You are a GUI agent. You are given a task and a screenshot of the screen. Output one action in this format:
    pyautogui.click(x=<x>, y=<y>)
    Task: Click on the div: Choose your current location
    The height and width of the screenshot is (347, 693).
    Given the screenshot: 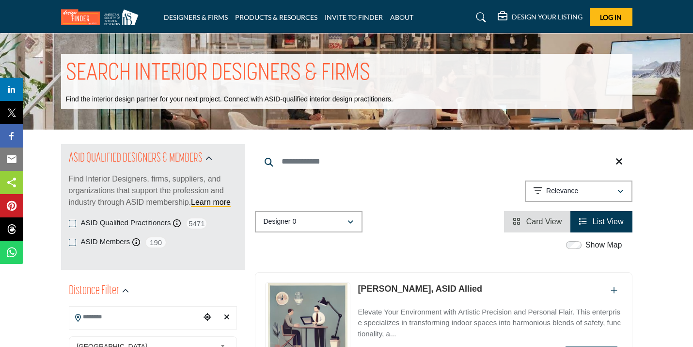 What is the action you would take?
    pyautogui.click(x=208, y=317)
    